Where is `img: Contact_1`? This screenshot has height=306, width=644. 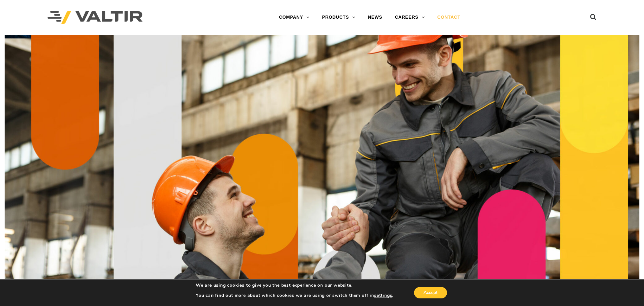
img: Contact_1 is located at coordinates (322, 160).